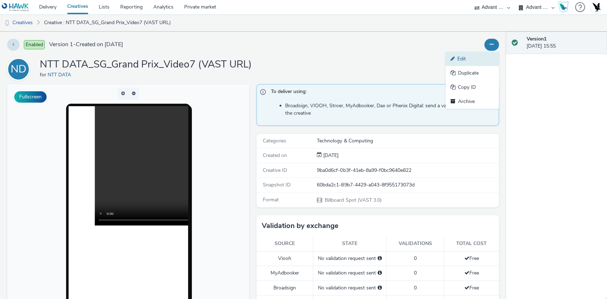 The width and height of the screenshot is (607, 299). What do you see at coordinates (285, 258) in the screenshot?
I see `td: Viooh` at bounding box center [285, 258].